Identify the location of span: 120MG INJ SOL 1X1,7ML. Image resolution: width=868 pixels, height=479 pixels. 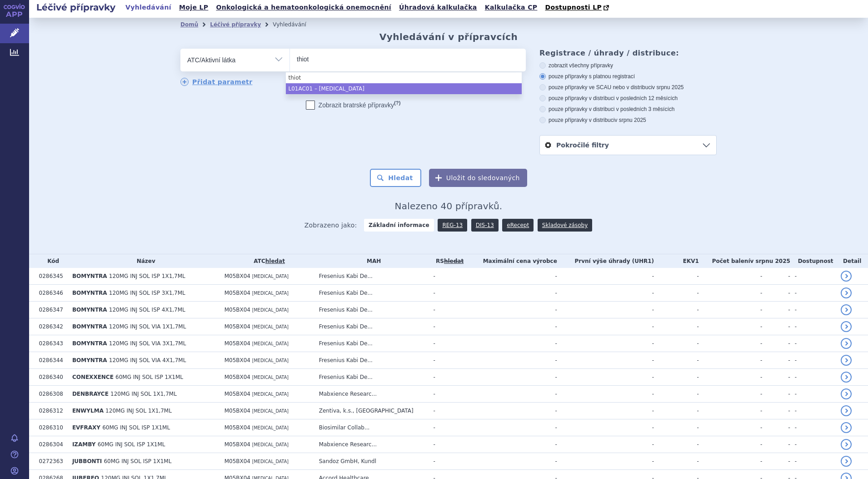
(143, 394).